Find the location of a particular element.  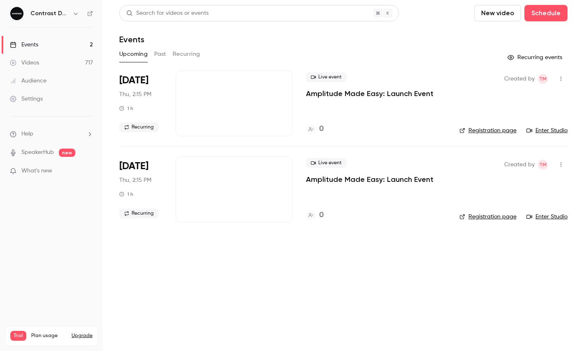

div: Videos is located at coordinates (24, 63).